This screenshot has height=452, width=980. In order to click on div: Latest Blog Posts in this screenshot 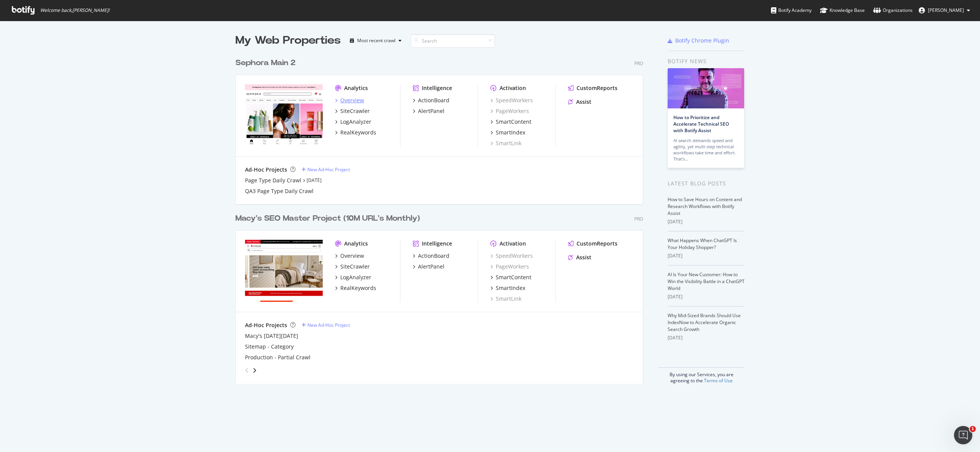, I will do `click(707, 183)`.